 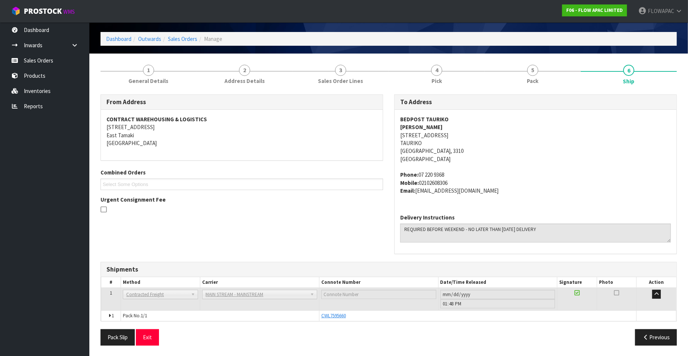 I want to click on small: WMS, so click(x=69, y=12).